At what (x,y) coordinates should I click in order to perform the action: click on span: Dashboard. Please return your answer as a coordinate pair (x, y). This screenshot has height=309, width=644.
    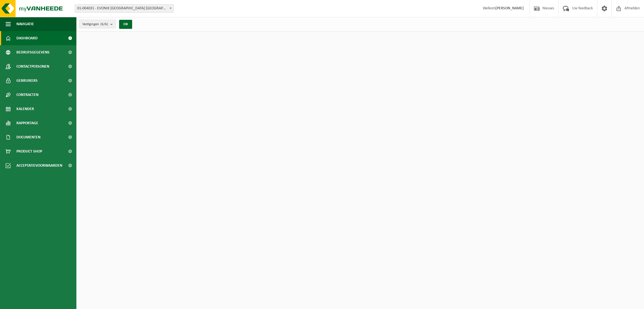
    Looking at the image, I should click on (27, 38).